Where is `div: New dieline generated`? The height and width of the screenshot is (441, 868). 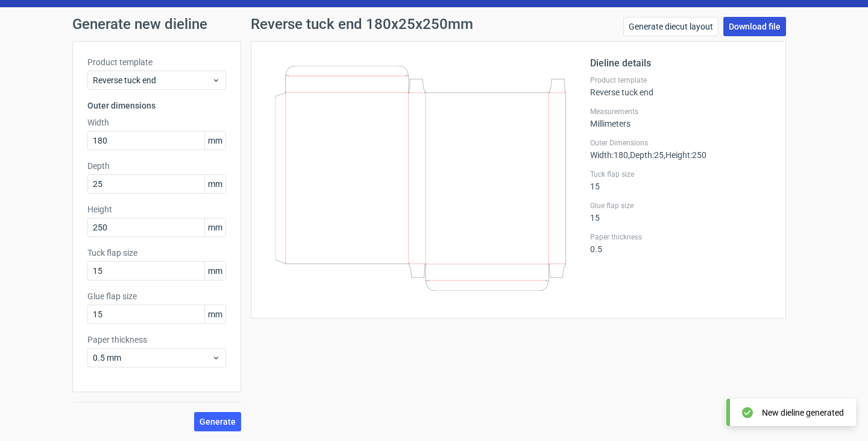
div: New dieline generated is located at coordinates (803, 413).